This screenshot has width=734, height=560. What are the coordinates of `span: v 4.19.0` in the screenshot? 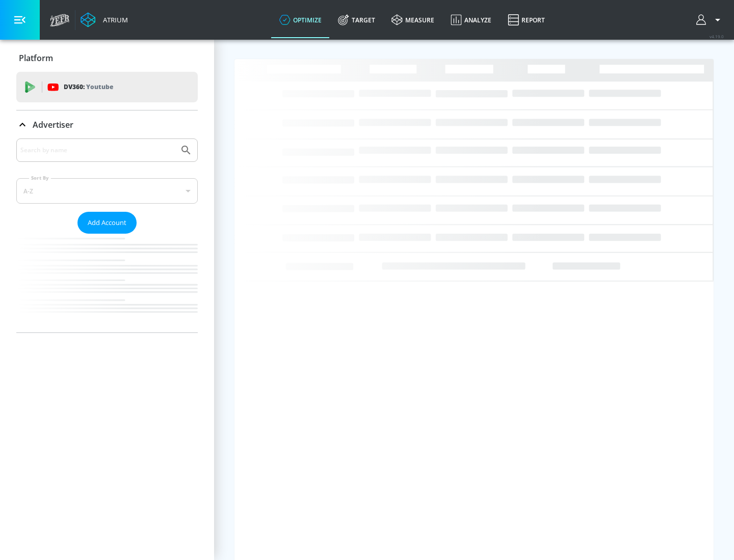 It's located at (717, 36).